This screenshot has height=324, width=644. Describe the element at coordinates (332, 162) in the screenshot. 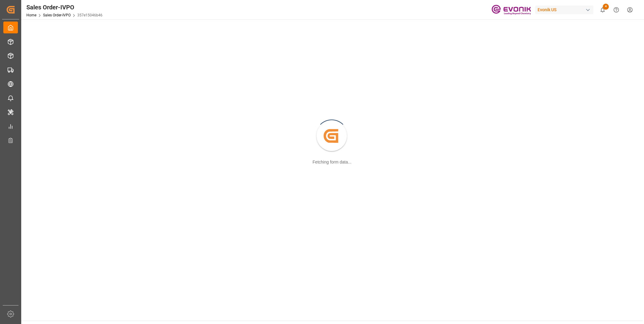

I see `div: Fetching form data...` at that location.